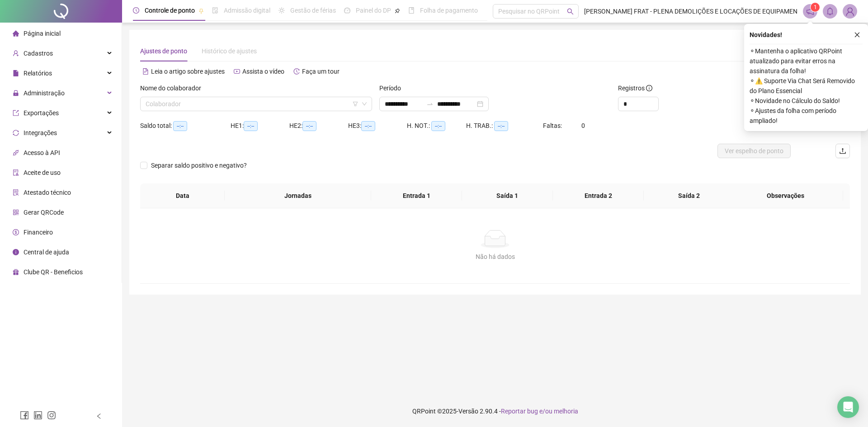  I want to click on span: search, so click(570, 11).